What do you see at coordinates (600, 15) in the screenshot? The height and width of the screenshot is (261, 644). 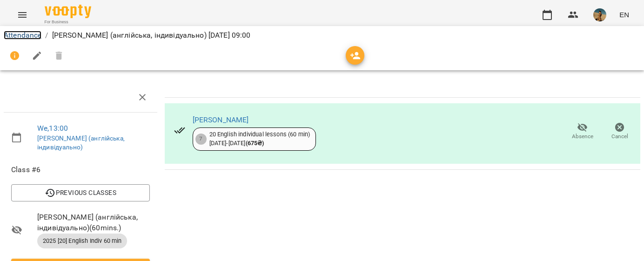 I see `img: 60eca85a8c9650d2125a59cad4a94429.JPG` at bounding box center [600, 15].